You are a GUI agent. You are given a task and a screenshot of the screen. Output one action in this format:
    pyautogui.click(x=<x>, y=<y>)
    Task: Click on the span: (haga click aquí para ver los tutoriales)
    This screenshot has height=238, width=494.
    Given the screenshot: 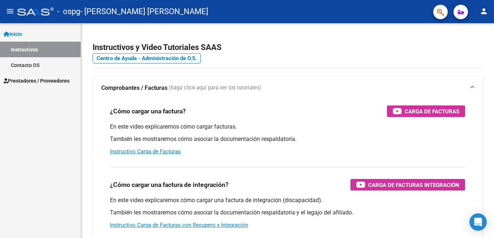 What is the action you would take?
    pyautogui.click(x=215, y=88)
    